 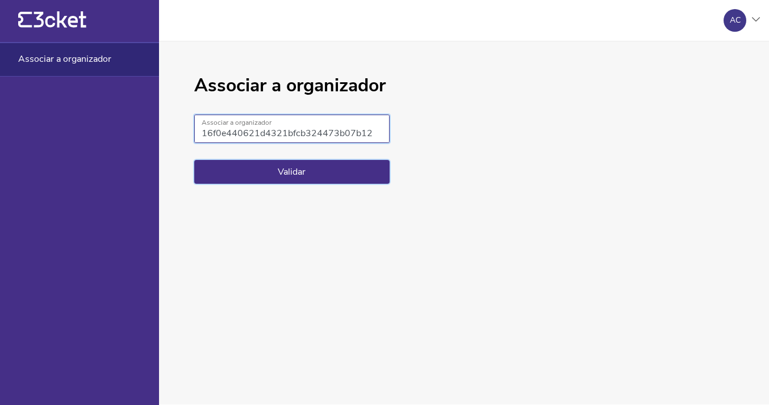 What do you see at coordinates (65, 59) in the screenshot?
I see `span: Associar a organizador` at bounding box center [65, 59].